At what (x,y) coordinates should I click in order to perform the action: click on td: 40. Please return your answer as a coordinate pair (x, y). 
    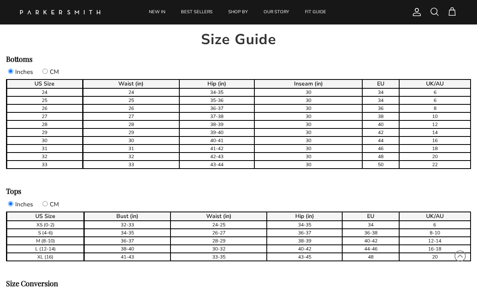
    Looking at the image, I should click on (381, 124).